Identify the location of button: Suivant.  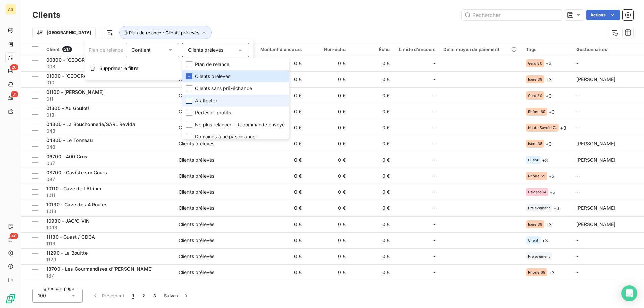
(177, 295).